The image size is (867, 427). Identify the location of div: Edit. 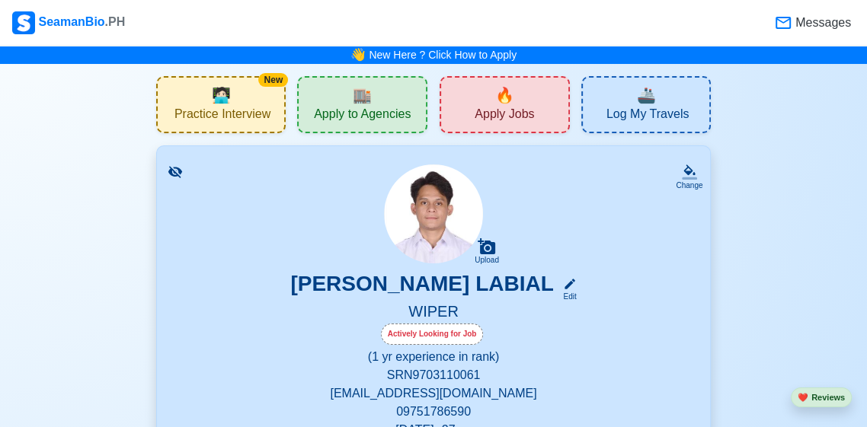
(567, 296).